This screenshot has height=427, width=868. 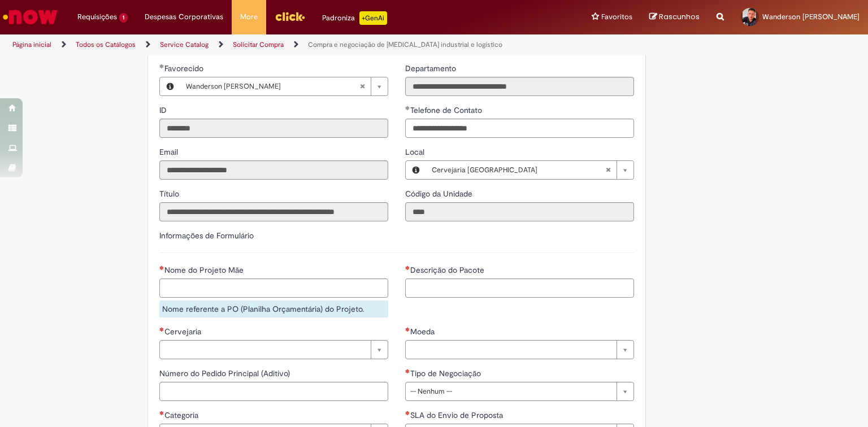 I want to click on span: Somente leitura - Email, so click(x=169, y=152).